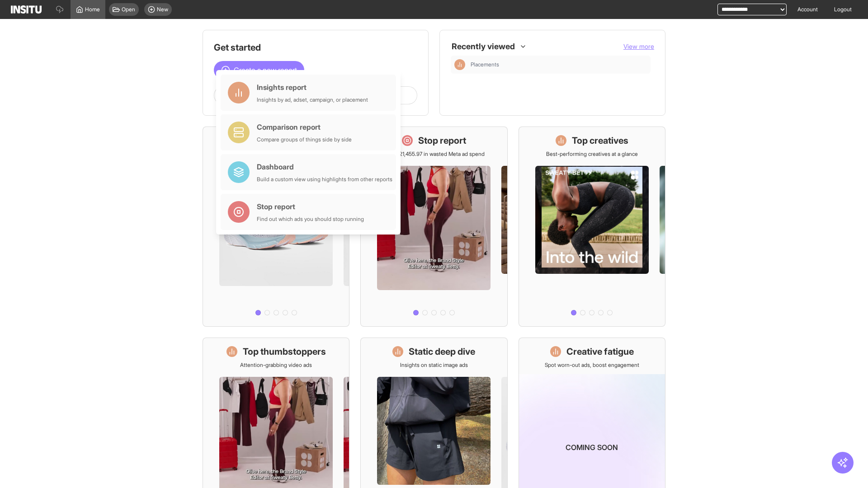  I want to click on a: What's live nowSee all active ads instantly, so click(276, 227).